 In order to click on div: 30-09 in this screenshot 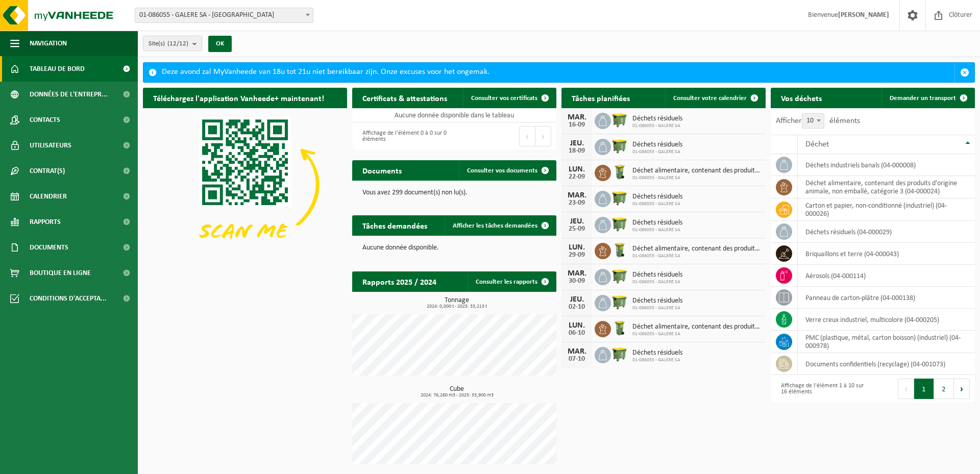, I will do `click(577, 281)`.